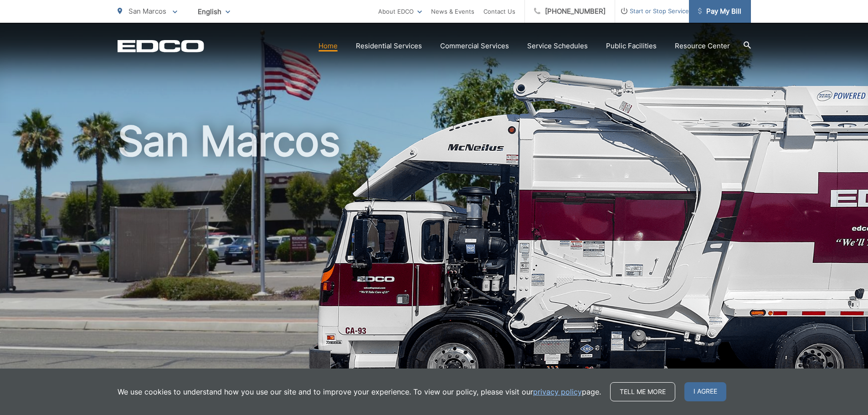 The image size is (868, 415). Describe the element at coordinates (558, 46) in the screenshot. I see `a: Service Schedules` at that location.